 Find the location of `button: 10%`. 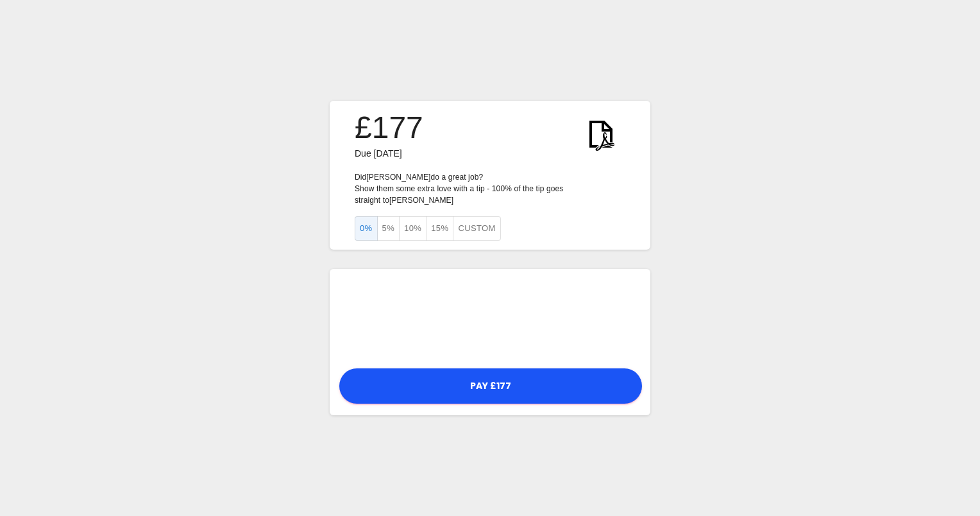

button: 10% is located at coordinates (412, 229).